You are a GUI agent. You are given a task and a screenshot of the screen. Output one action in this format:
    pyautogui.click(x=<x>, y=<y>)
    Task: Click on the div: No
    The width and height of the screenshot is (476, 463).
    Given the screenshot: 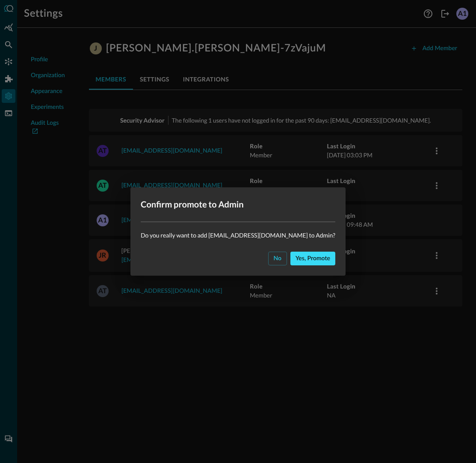 What is the action you would take?
    pyautogui.click(x=278, y=258)
    